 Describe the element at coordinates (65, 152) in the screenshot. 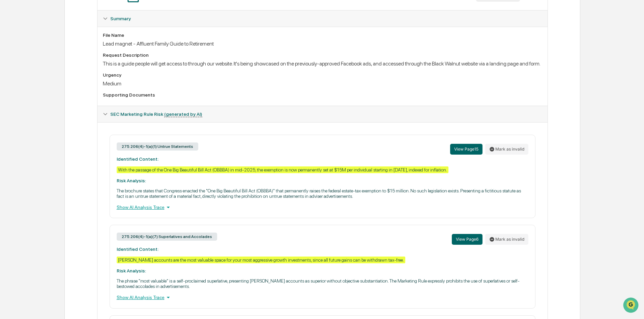

I see `a: Powered byPylon` at that location.